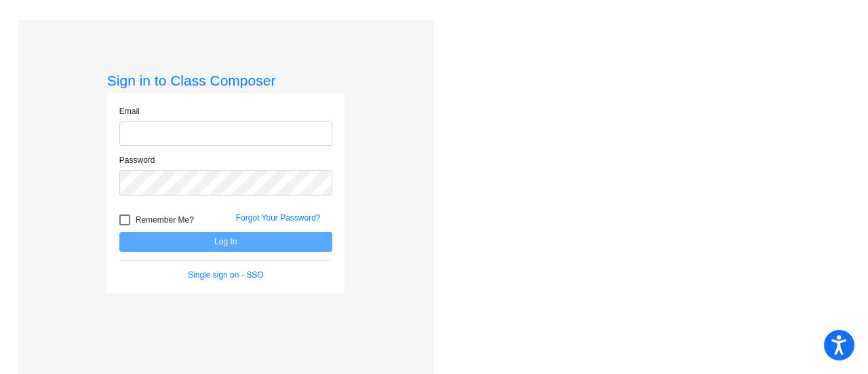 The image size is (868, 374). What do you see at coordinates (137, 160) in the screenshot?
I see `label: Password` at bounding box center [137, 160].